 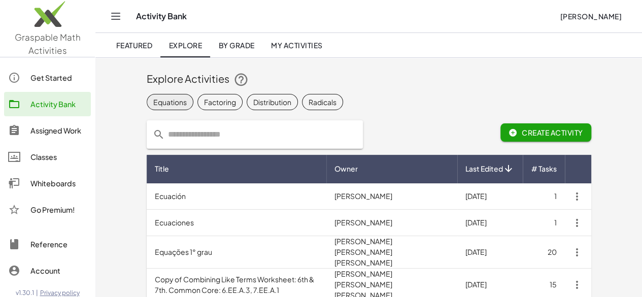 What do you see at coordinates (220, 101) in the screenshot?
I see `div: Factoring` at bounding box center [220, 101].